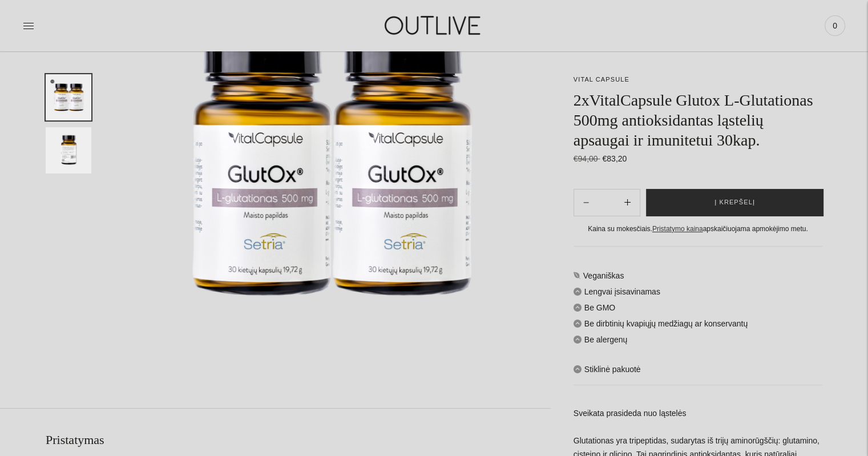 The width and height of the screenshot is (868, 456). What do you see at coordinates (602, 80) in the screenshot?
I see `a: VITAL CAPSULE` at bounding box center [602, 80].